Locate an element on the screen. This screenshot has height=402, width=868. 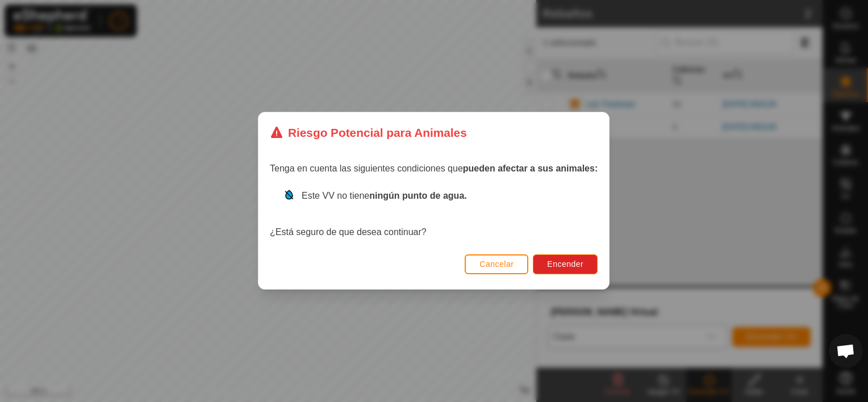
span: Este VV no tiene is located at coordinates (384, 196).